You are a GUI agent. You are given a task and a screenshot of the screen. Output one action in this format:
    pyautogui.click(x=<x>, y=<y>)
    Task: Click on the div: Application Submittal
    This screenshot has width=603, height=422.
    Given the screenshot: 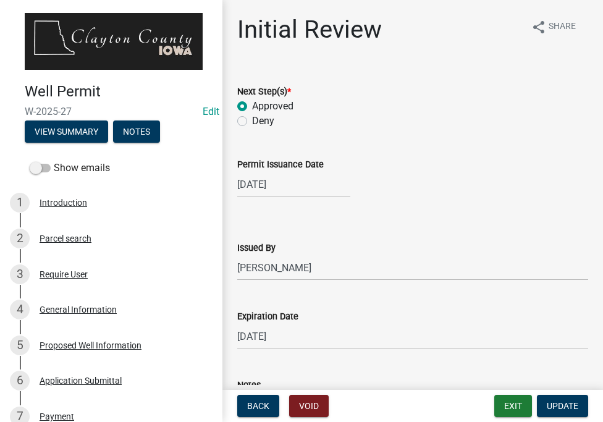 What is the action you would take?
    pyautogui.click(x=80, y=380)
    